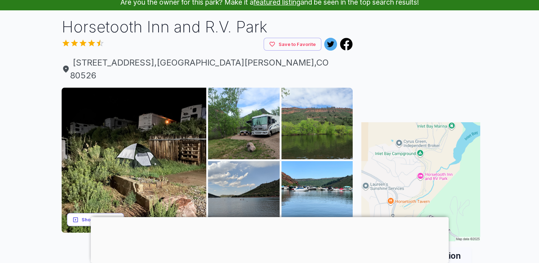 The image size is (539, 263). What do you see at coordinates (317, 197) in the screenshot?
I see `img: AAcXr8pHLfUS-1BRhLOx8or5ksioXXKh7gbfm3voCt45C-dZvX3w8fZNAcTkjz5vas054qyKK6l6dZYLLm5QHEQIsyBl9qFzV...` at bounding box center [317, 197].